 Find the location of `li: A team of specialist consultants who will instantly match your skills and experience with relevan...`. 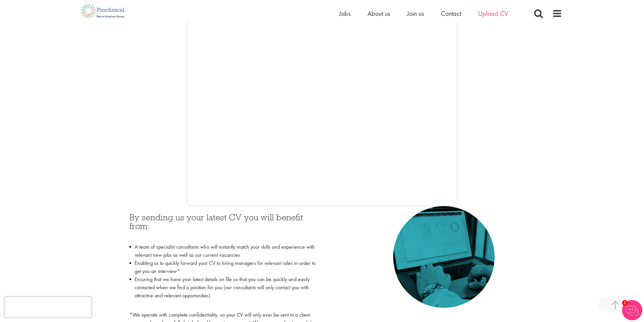

li: A team of specialist consultants who will instantly match your skills and experience with relevan... is located at coordinates (223, 251).